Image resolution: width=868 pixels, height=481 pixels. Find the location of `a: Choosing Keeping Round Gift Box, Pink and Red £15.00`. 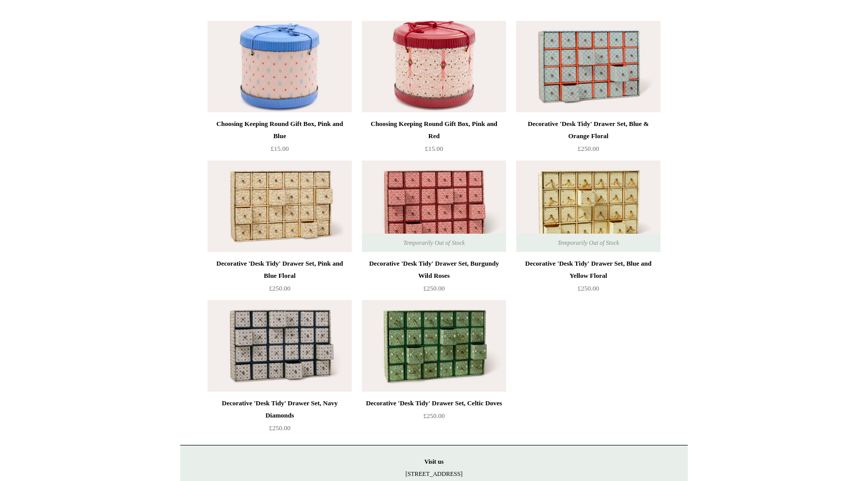

a: Choosing Keeping Round Gift Box, Pink and Red £15.00 is located at coordinates (434, 139).